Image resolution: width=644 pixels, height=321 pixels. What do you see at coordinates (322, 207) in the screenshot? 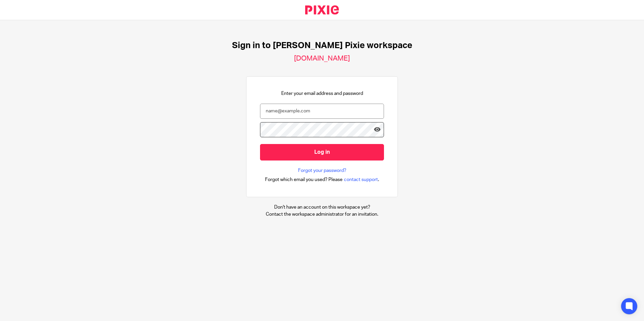
I see `p: Don't have an account on this workspace yet?` at bounding box center [322, 207].